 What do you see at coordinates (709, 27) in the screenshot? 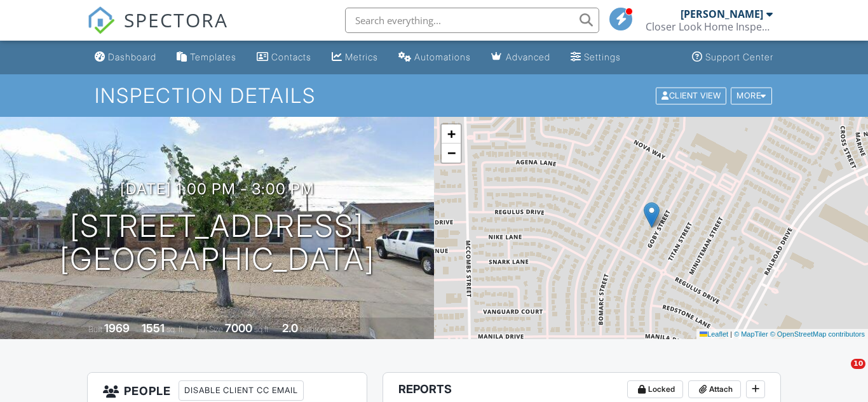
I see `div: Closer Look Home Inspections, LLC` at bounding box center [709, 27].